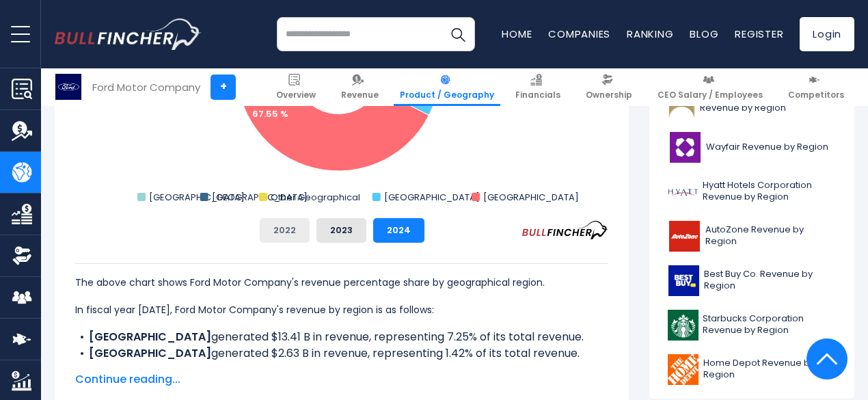  I want to click on img: AZO logo, so click(684, 236).